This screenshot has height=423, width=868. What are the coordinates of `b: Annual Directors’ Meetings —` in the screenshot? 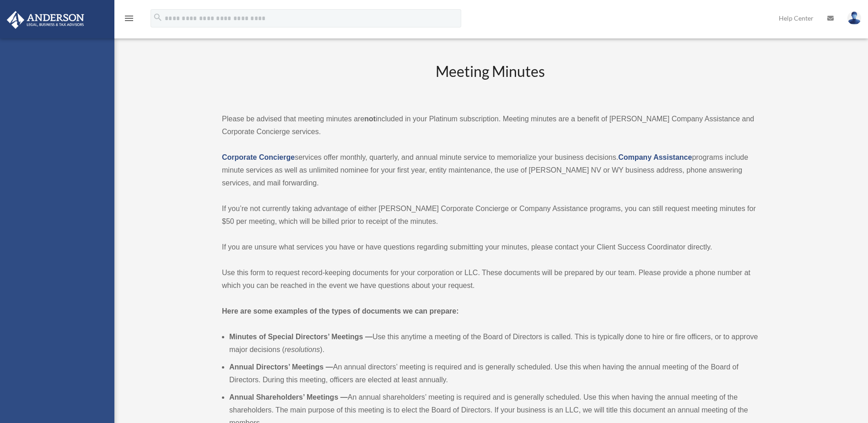 It's located at (281, 366).